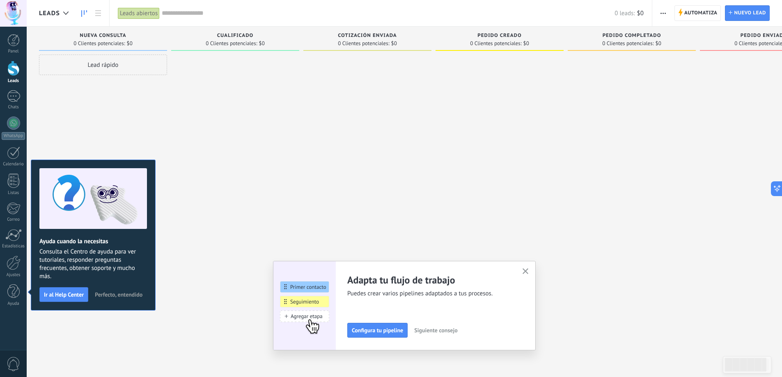 The height and width of the screenshot is (377, 782). What do you see at coordinates (14, 246) in the screenshot?
I see `div: Estadísticas` at bounding box center [14, 246].